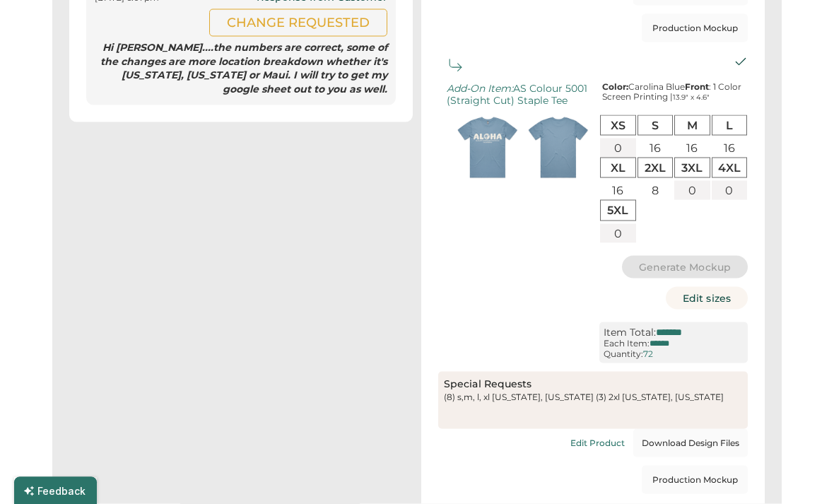  Describe the element at coordinates (655, 190) in the screenshot. I see `div: 8` at that location.